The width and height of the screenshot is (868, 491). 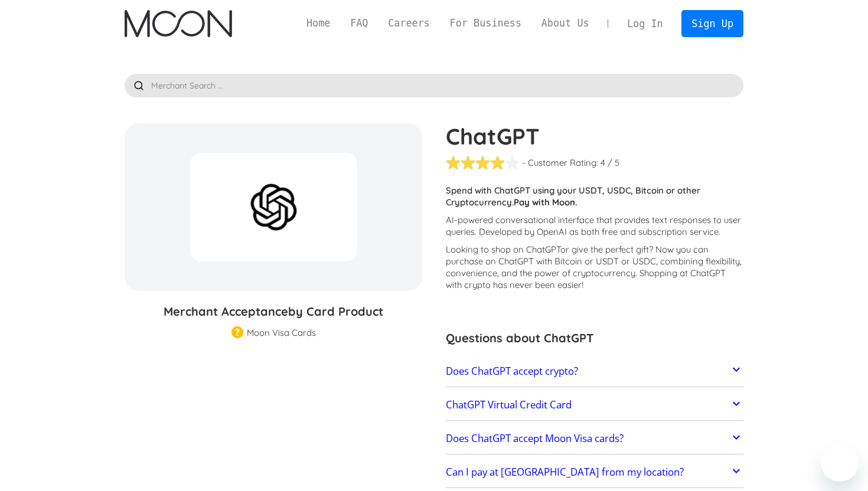 What do you see at coordinates (645, 24) in the screenshot?
I see `a: Log In` at bounding box center [645, 24].